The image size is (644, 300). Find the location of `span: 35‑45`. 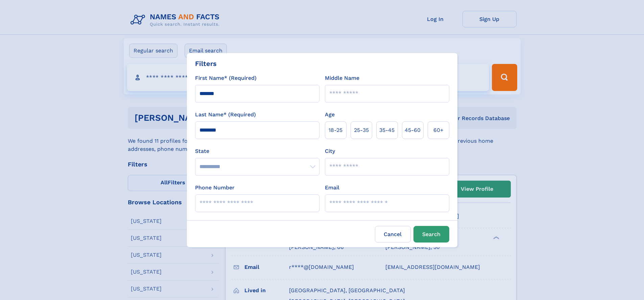

span: 35‑45 is located at coordinates (387, 130).